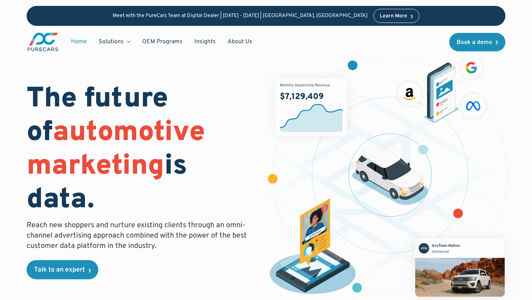 This screenshot has width=532, height=300. Describe the element at coordinates (142, 150) in the screenshot. I see `h1: The future of is data.` at that location.